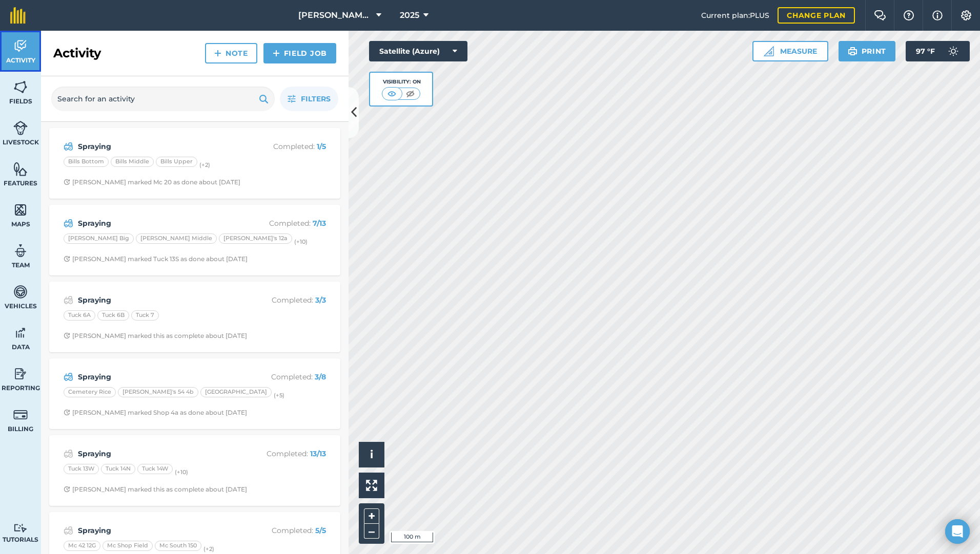 This screenshot has width=980, height=554. Describe the element at coordinates (322, 146) in the screenshot. I see `strong: 1 / 5` at that location.